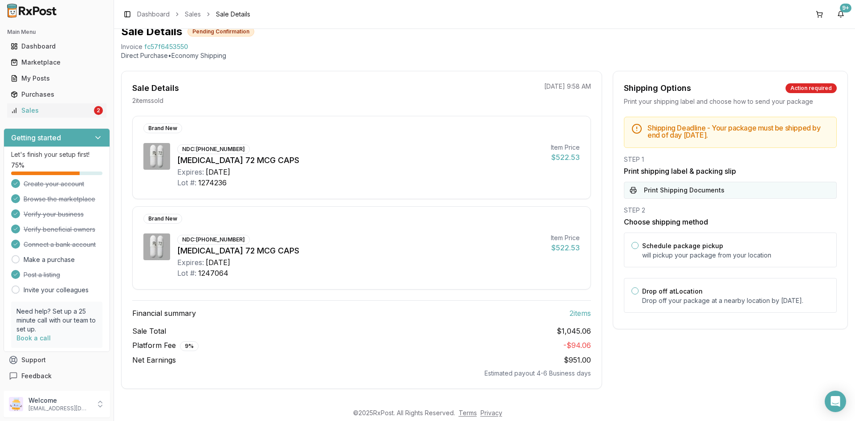 The width and height of the screenshot is (855, 421). I want to click on div: Shipping Options, so click(658, 88).